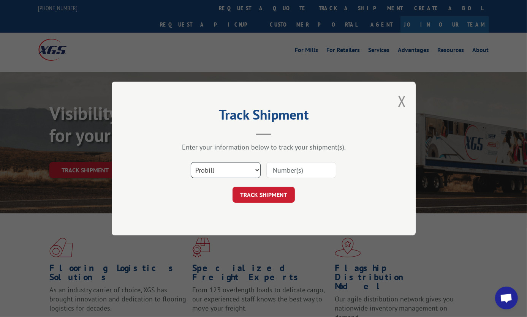  What do you see at coordinates (264, 117) in the screenshot?
I see `h2: Track Shipment` at bounding box center [264, 117].